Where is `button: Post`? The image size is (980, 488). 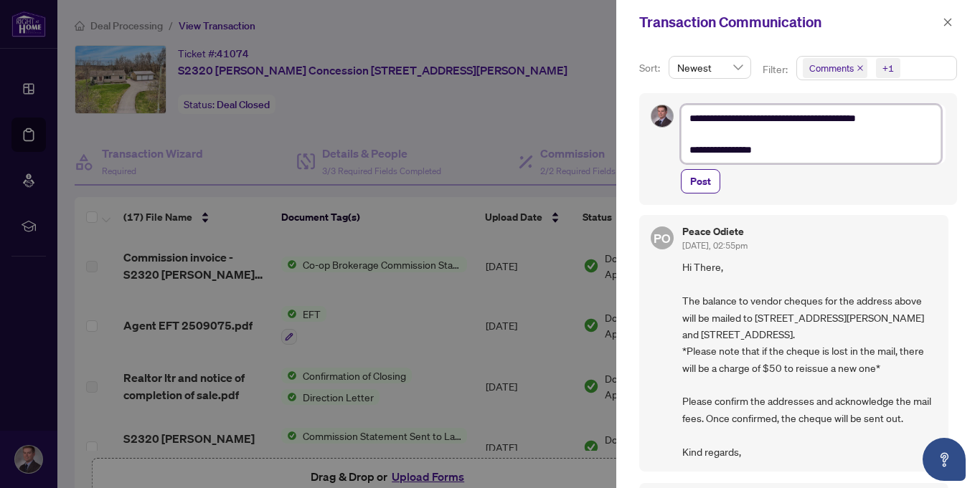
button: Post is located at coordinates (700, 182).